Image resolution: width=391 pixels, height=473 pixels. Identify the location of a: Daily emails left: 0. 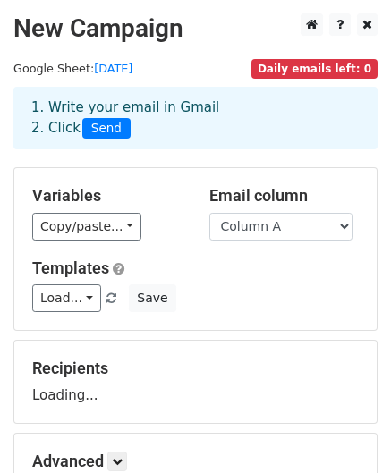
(314, 68).